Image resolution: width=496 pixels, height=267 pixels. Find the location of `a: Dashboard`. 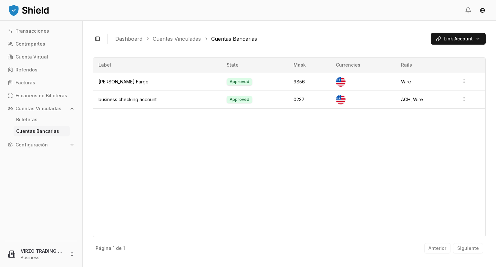

a: Dashboard is located at coordinates (129, 39).